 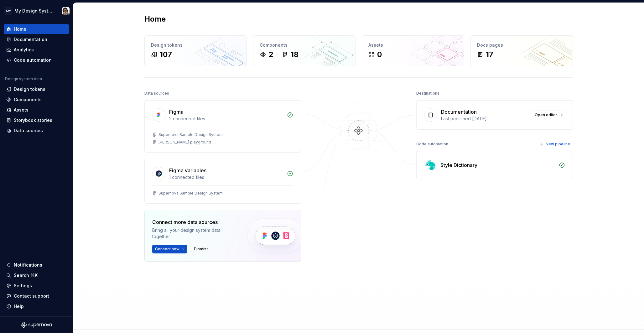 What do you see at coordinates (546, 115) in the screenshot?
I see `span: Open editor` at bounding box center [546, 115].